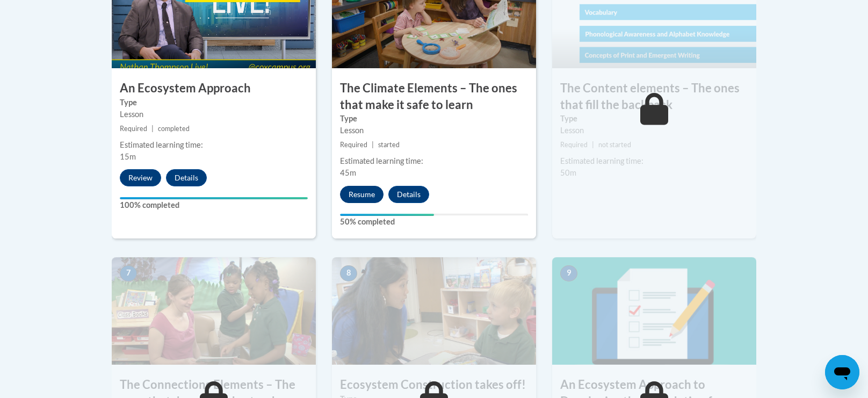  What do you see at coordinates (214, 88) in the screenshot?
I see `h3: An Ecosystem Approach` at bounding box center [214, 88].